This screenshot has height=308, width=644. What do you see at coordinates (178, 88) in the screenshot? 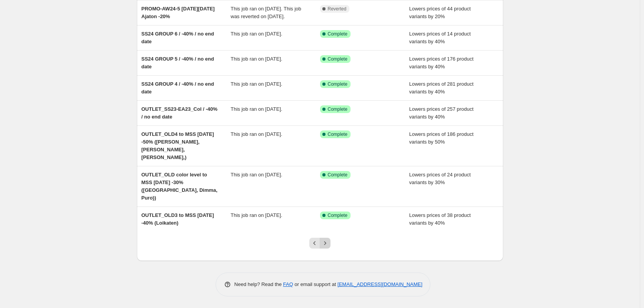
I see `span: SS24 GROUP 4 / -40% / no end date` at bounding box center [178, 88].